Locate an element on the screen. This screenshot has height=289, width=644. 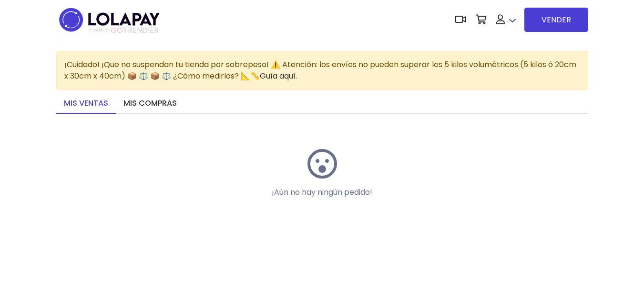
p: ¡Aún no hay ningún pedido! is located at coordinates (322, 192).